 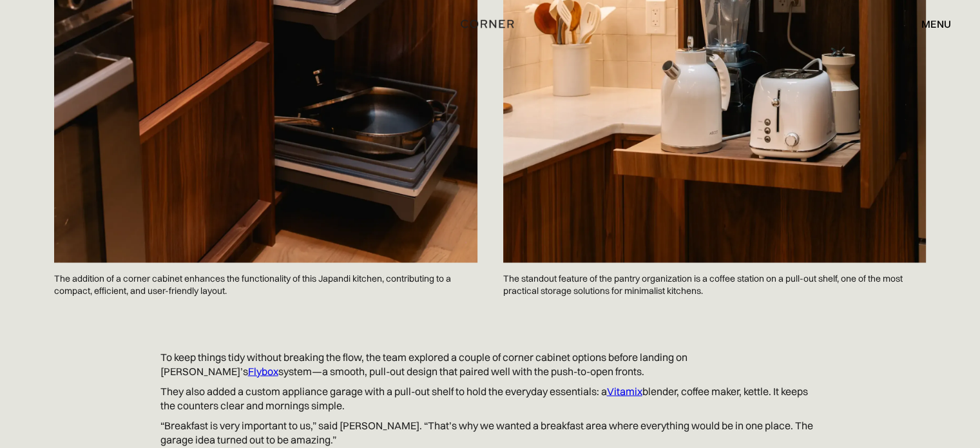 I want to click on a: home, so click(x=490, y=24).